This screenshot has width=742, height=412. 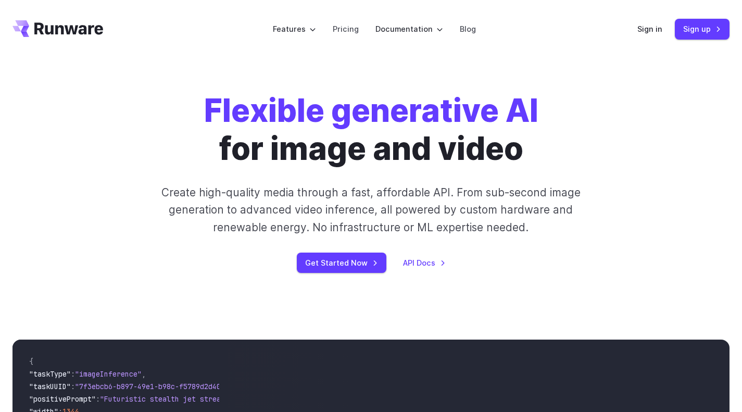 What do you see at coordinates (468, 29) in the screenshot?
I see `a: Blog` at bounding box center [468, 29].